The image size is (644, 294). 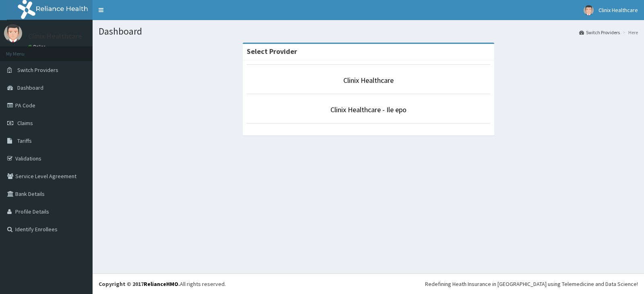 I want to click on footer: All rights reserved., so click(x=368, y=283).